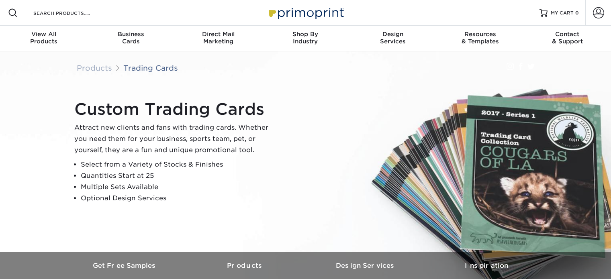 This screenshot has height=279, width=611. What do you see at coordinates (178, 176) in the screenshot?
I see `li: Quantities Start at 25` at bounding box center [178, 176].